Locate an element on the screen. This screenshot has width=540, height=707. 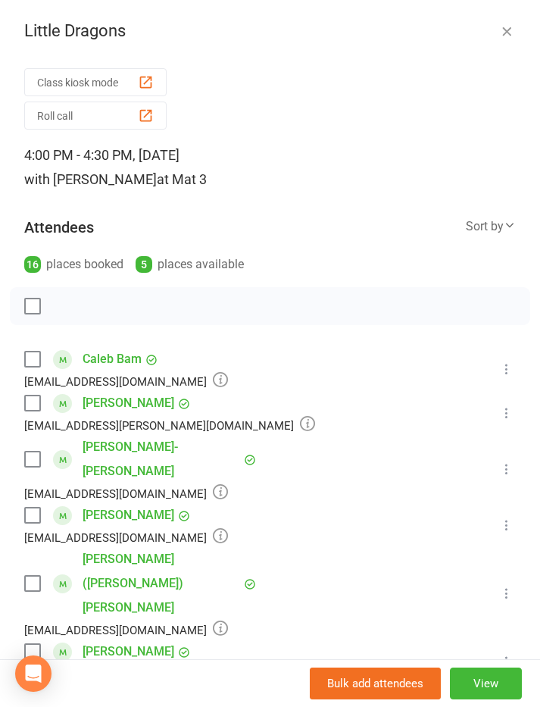
button: Bulk add attendees is located at coordinates (375, 684).